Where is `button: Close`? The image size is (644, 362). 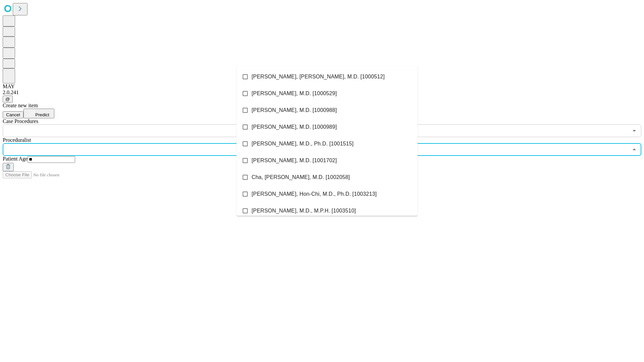 button: Close is located at coordinates (634, 149).